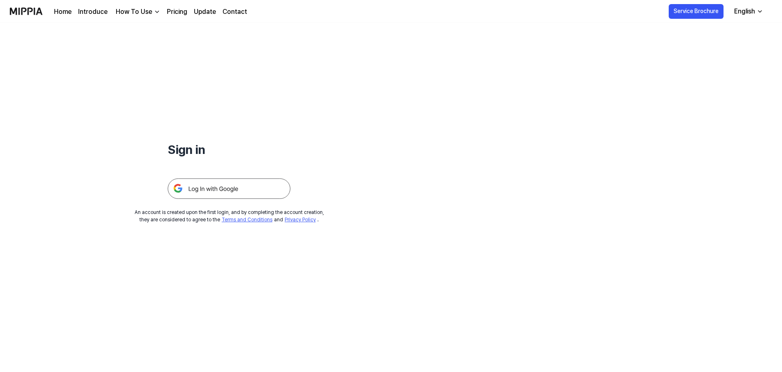  What do you see at coordinates (300, 220) in the screenshot?
I see `a: Privacy Policy` at bounding box center [300, 220].